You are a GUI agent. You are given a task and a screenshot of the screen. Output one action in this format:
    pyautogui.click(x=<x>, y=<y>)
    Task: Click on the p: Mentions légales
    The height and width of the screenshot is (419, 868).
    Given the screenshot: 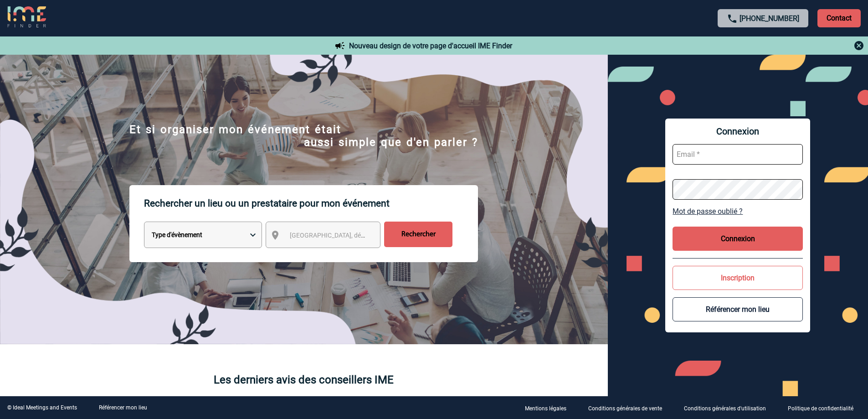 What is the action you would take?
    pyautogui.click(x=546, y=408)
    